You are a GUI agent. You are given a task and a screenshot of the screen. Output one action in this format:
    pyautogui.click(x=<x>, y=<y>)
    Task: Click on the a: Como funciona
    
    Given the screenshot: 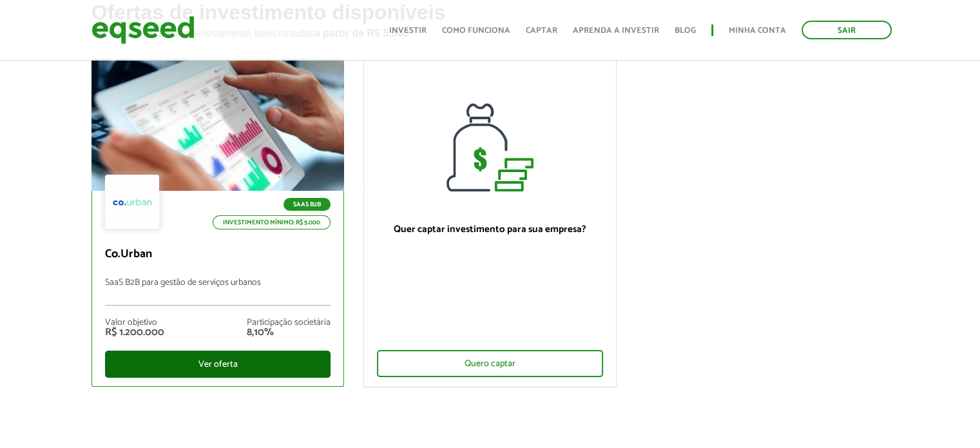 What is the action you would take?
    pyautogui.click(x=476, y=30)
    